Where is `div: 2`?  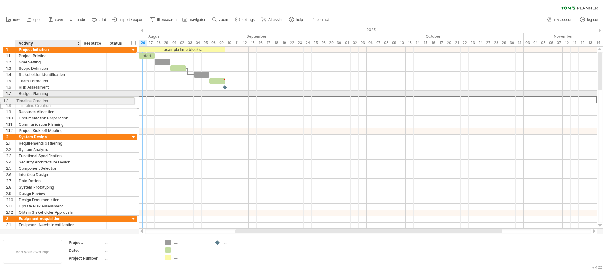 div: 2 is located at coordinates (11, 137).